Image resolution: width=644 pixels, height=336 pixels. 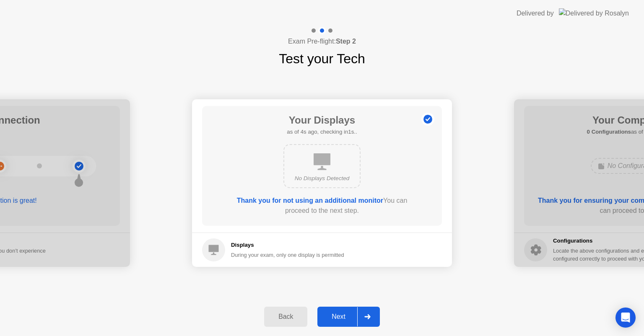 What do you see at coordinates (594, 13) in the screenshot?
I see `img: Delivered by Rosalyn` at bounding box center [594, 13].